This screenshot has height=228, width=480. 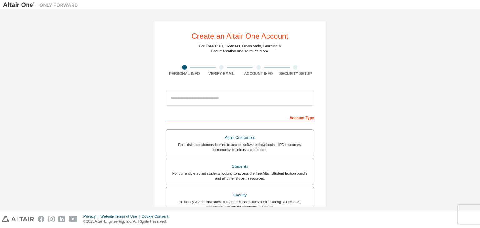 What do you see at coordinates (240, 167) in the screenshot?
I see `div: Students` at bounding box center [240, 167].